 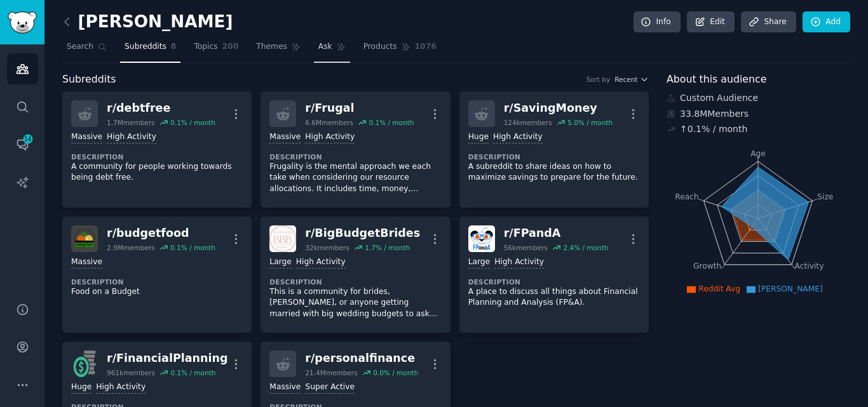 What do you see at coordinates (85, 364) in the screenshot?
I see `img: FinancialPlanning` at bounding box center [85, 364].